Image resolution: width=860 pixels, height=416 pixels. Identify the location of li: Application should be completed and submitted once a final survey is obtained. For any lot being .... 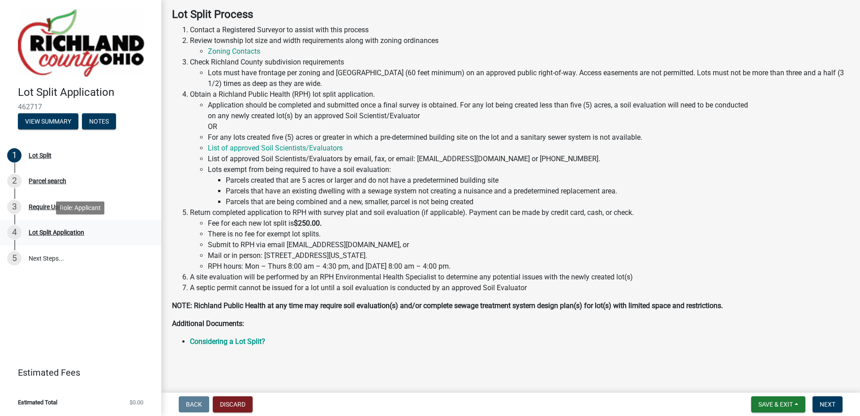
(529, 116).